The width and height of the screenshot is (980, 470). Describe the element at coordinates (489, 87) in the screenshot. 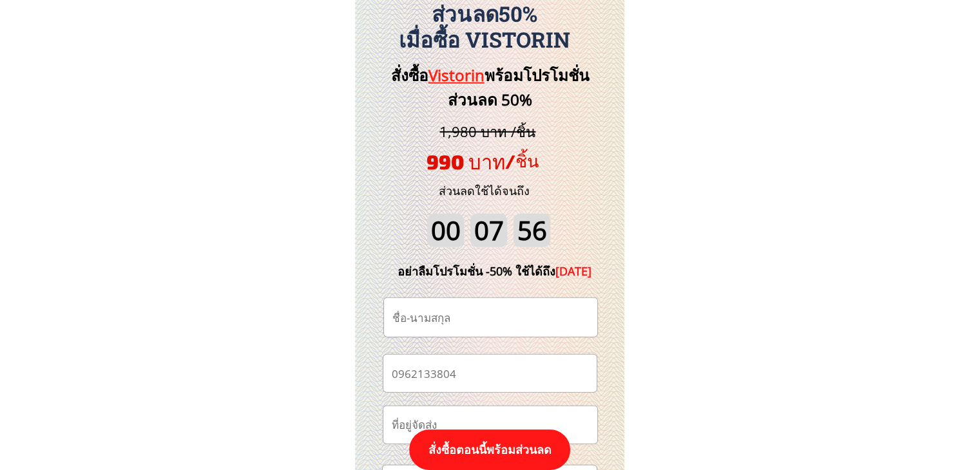

I see `h3: สั่งซื้อ พร้อมโปรโมชั่นส่วนลด 50%` at that location.